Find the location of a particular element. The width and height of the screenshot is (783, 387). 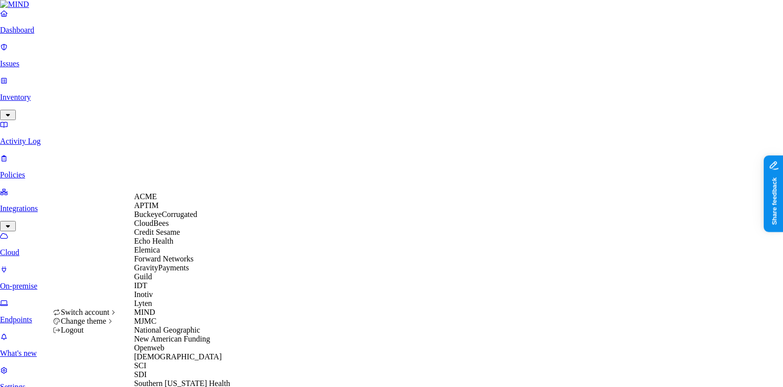

span: ACME is located at coordinates (145, 196).